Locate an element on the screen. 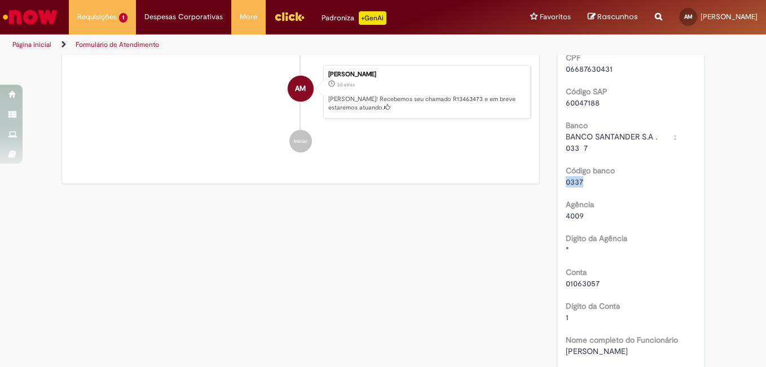  span: 60047188 is located at coordinates (583, 103).